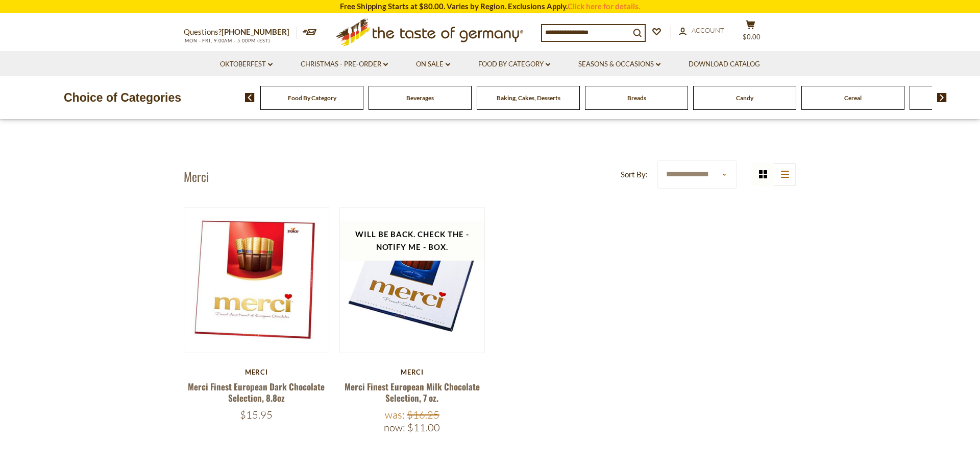 This screenshot has height=463, width=980. I want to click on h1: Merci, so click(197, 176).